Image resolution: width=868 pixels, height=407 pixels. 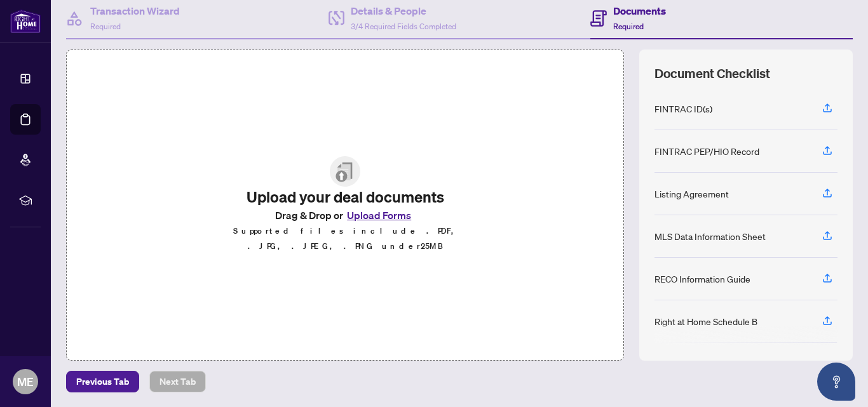 I want to click on img: File Upload, so click(x=345, y=172).